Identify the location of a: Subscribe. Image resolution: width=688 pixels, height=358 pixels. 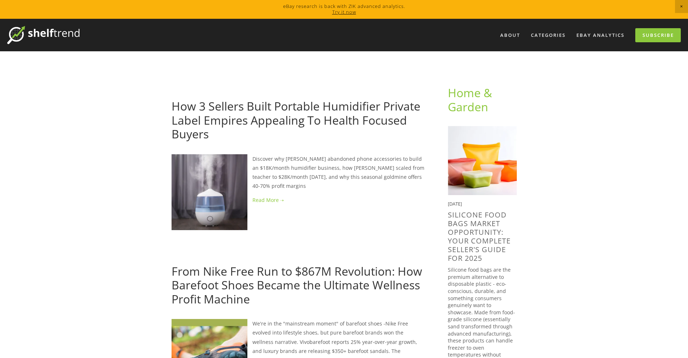
(658, 35).